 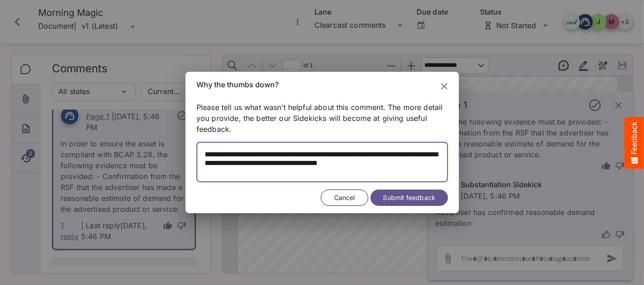 What do you see at coordinates (322, 85) in the screenshot?
I see `h6: Why the thumbs down?` at bounding box center [322, 85].